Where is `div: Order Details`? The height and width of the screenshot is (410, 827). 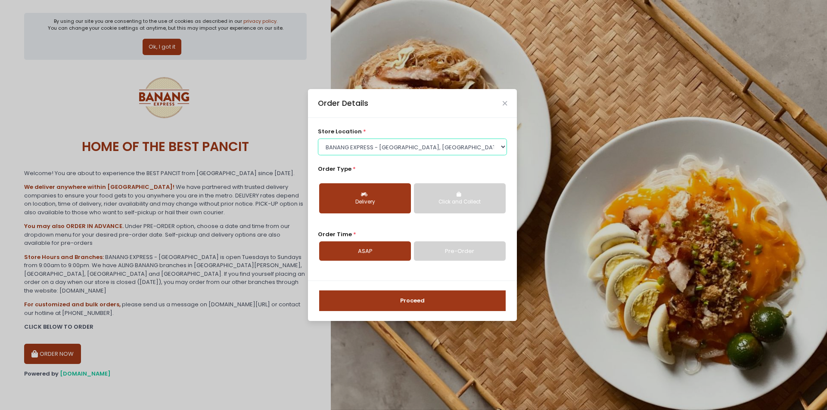 div: Order Details is located at coordinates (343, 103).